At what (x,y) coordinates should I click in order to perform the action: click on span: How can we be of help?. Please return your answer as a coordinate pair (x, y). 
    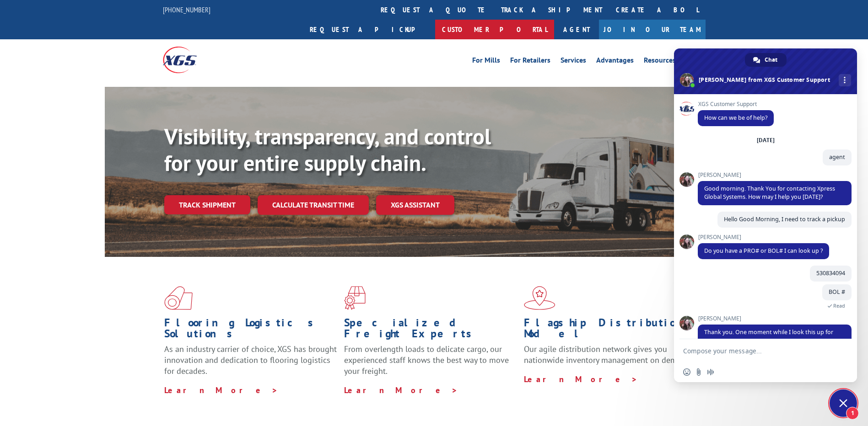
    Looking at the image, I should click on (736, 117).